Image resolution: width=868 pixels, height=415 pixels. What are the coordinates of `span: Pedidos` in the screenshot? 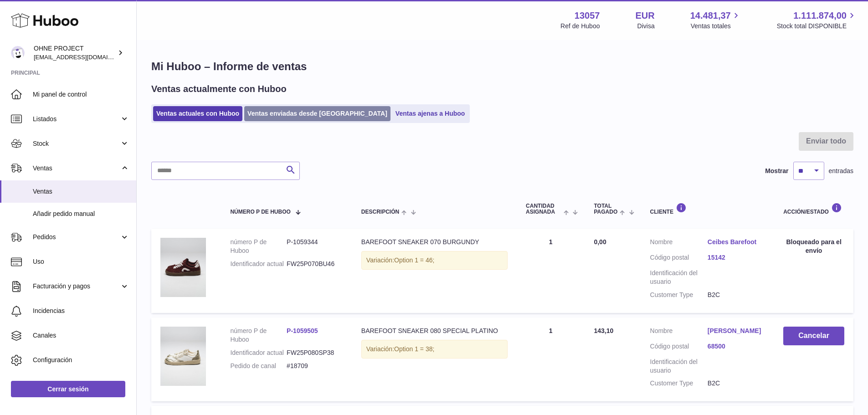 It's located at (76, 237).